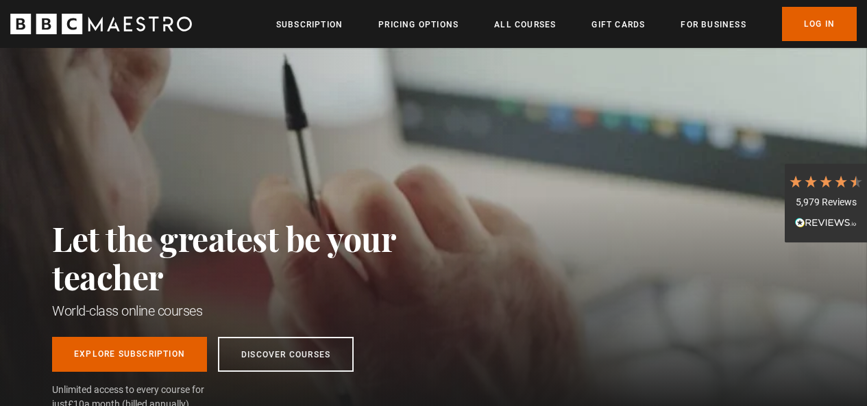  Describe the element at coordinates (826, 182) in the screenshot. I see `div: 4.7 Stars` at that location.